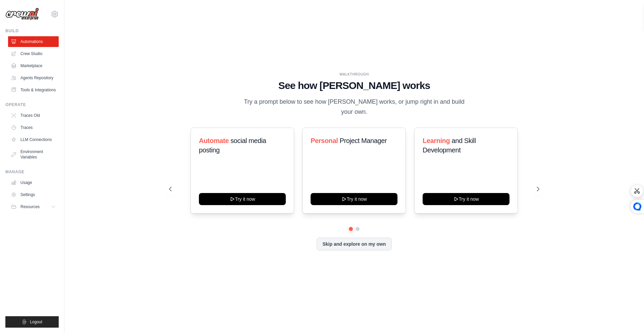 This screenshot has height=333, width=644. What do you see at coordinates (32, 31) in the screenshot?
I see `div: Build` at bounding box center [32, 31].